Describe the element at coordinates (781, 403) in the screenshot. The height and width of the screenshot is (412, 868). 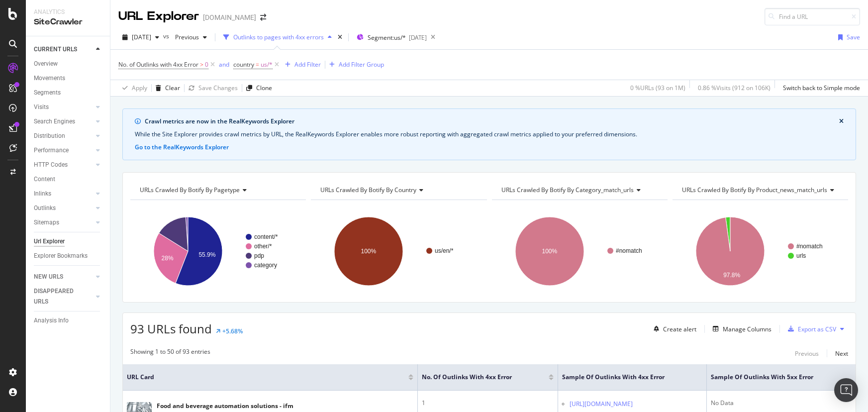
I see `div: No Data` at that location.